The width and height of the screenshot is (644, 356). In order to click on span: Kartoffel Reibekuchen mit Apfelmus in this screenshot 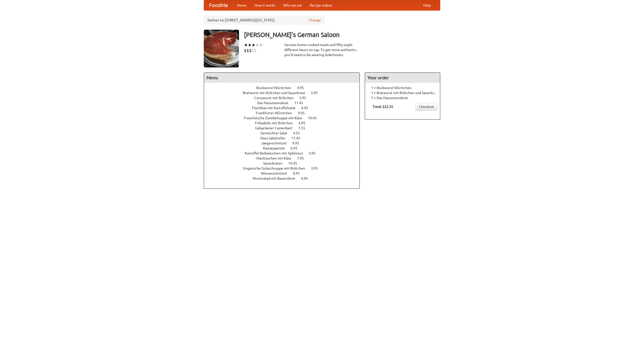, I will do `click(276, 153)`.